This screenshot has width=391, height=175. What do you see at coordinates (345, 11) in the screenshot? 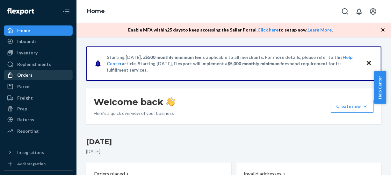
I see `button: Open Search Box` at bounding box center [345, 11].